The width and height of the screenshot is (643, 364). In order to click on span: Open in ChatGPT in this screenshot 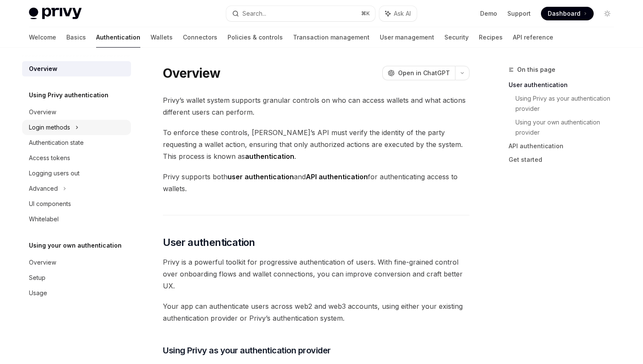, I will do `click(424, 73)`.